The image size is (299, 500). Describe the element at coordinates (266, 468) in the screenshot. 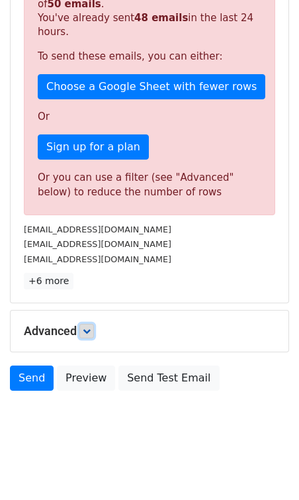

I see `div: Tiện ích trò chuyện` at that location.